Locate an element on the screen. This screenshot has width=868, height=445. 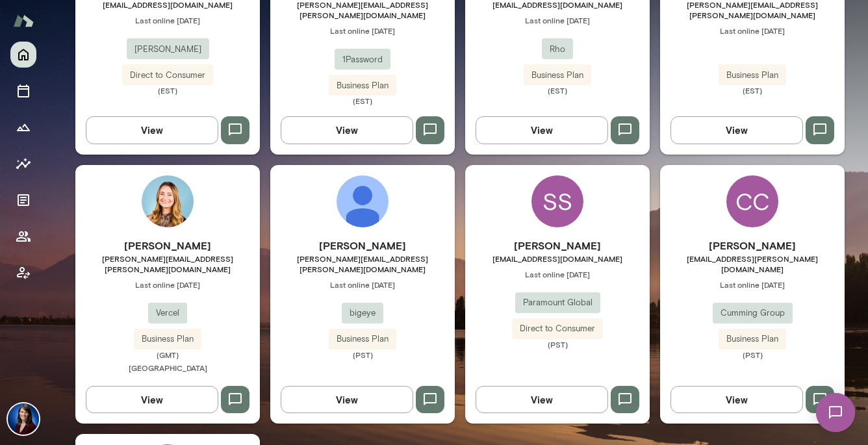
button: Sessions is located at coordinates (23, 91).